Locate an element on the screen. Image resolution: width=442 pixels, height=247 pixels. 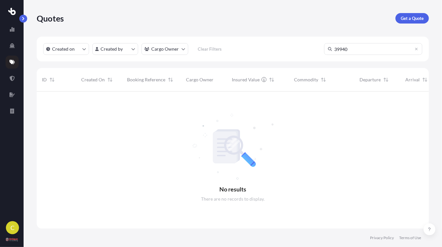
a: Terms of Use is located at coordinates (410, 238).